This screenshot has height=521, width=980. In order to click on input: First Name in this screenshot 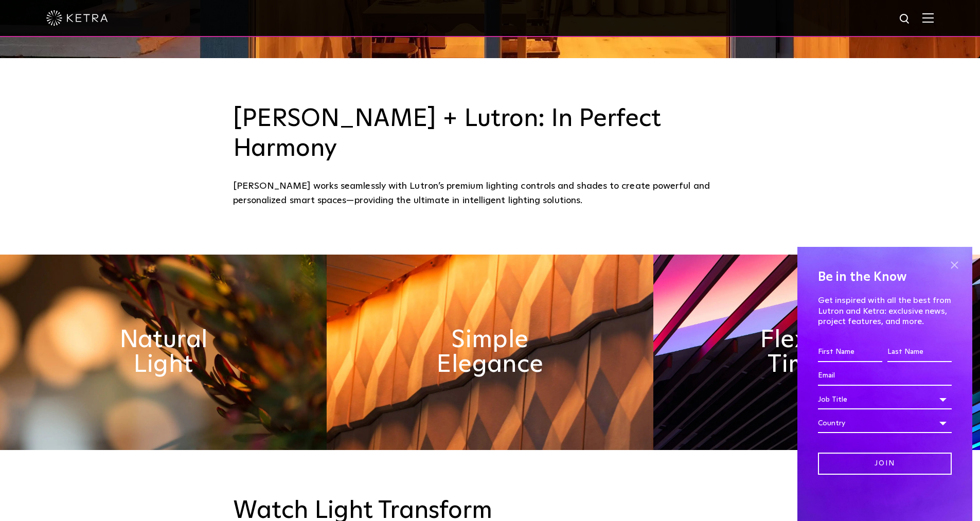, I will do `click(850, 352)`.